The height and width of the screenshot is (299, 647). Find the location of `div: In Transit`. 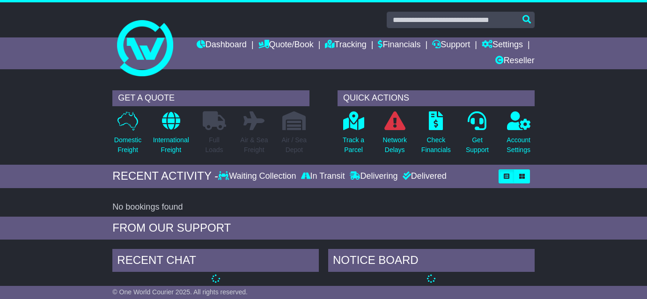

div: In Transit is located at coordinates (323, 177).